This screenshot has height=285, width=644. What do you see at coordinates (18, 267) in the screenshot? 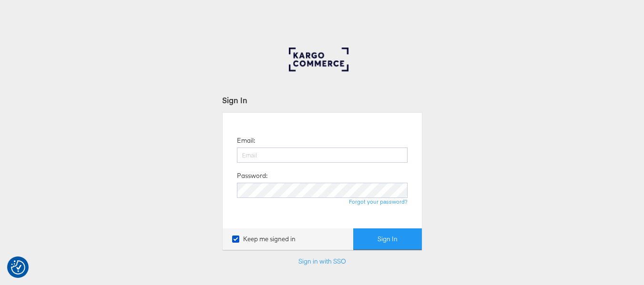
I see `button: Consent Preferences` at bounding box center [18, 267].